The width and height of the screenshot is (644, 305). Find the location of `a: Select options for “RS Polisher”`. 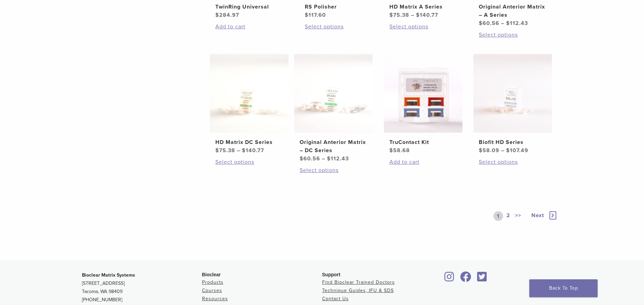

a: Select options for “RS Polisher” is located at coordinates (339, 27).